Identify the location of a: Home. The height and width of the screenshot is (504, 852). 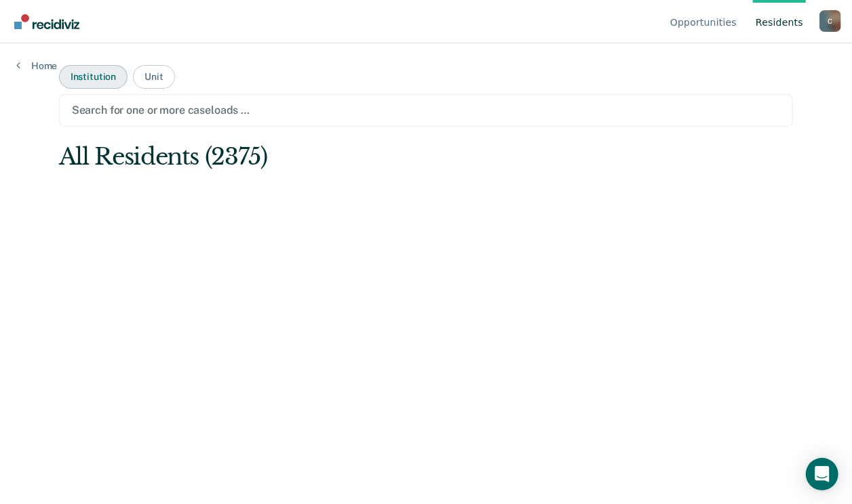
(36, 66).